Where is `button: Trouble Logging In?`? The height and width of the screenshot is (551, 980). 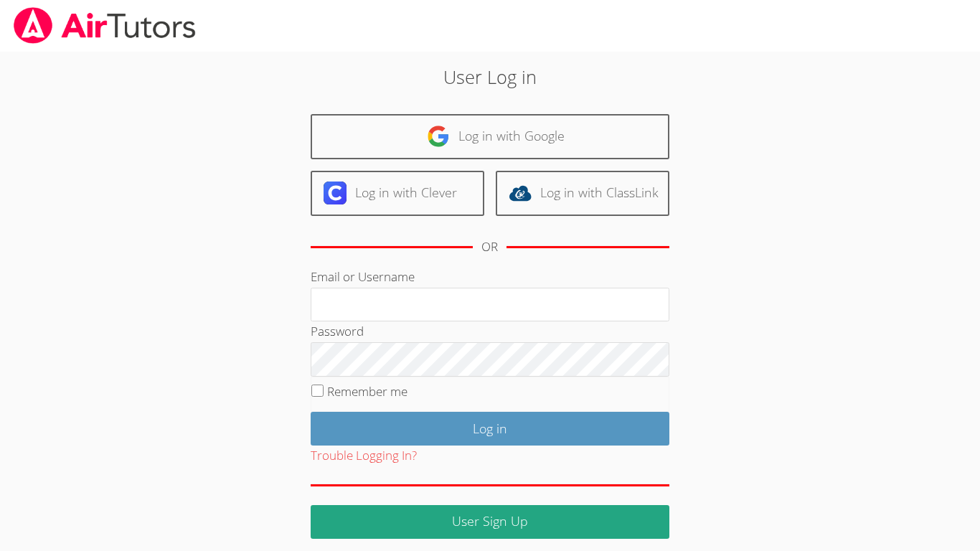
button: Trouble Logging In? is located at coordinates (364, 455).